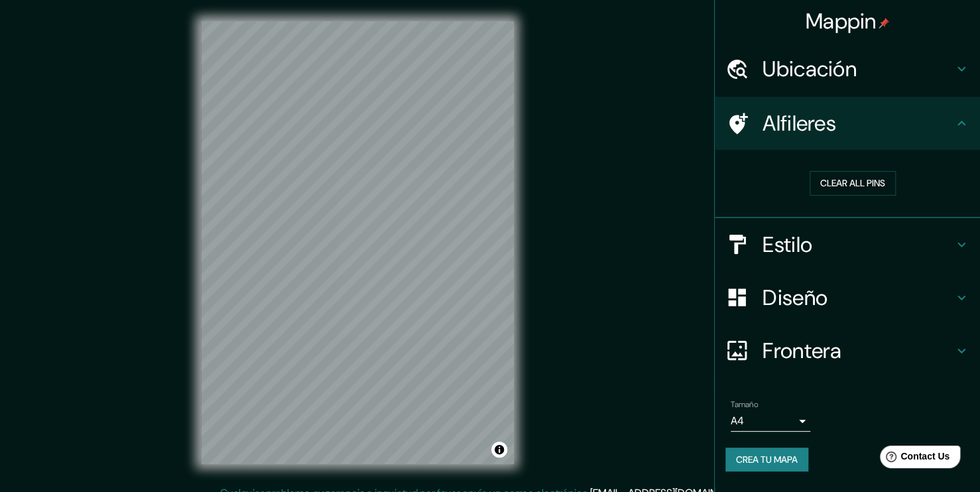 This screenshot has height=492, width=980. Describe the element at coordinates (357, 242) in the screenshot. I see `canvas: Map` at that location.